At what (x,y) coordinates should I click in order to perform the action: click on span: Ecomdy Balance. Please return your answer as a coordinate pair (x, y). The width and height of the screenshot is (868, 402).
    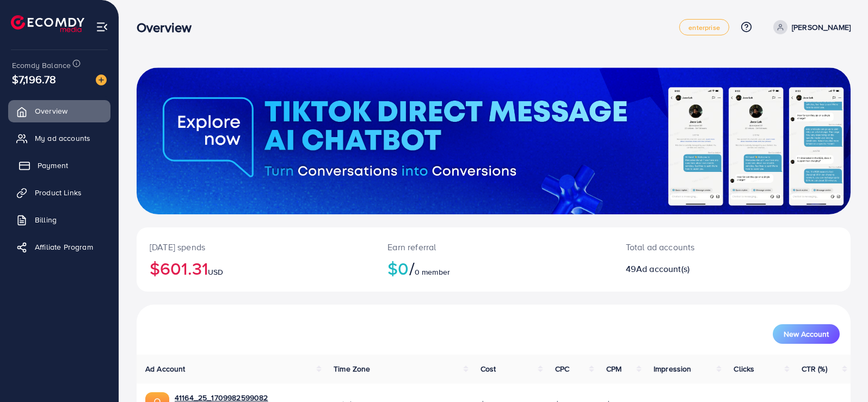
    Looking at the image, I should click on (41, 65).